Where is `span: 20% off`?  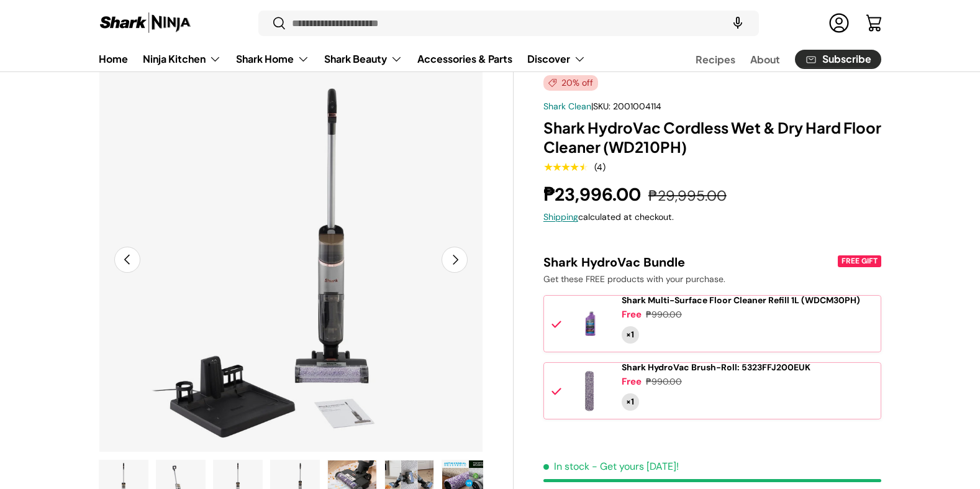 span: 20% off is located at coordinates (570, 82).